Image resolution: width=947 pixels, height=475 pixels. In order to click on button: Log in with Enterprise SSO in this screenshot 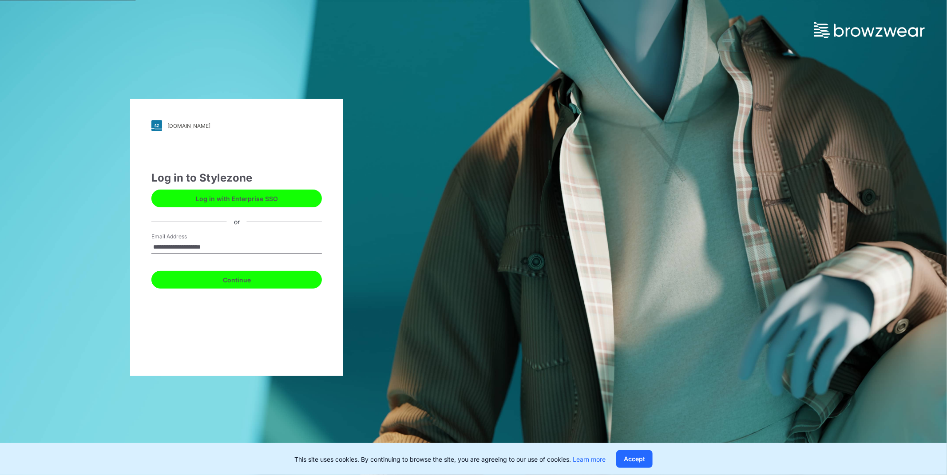, I will do `click(237, 198)`.